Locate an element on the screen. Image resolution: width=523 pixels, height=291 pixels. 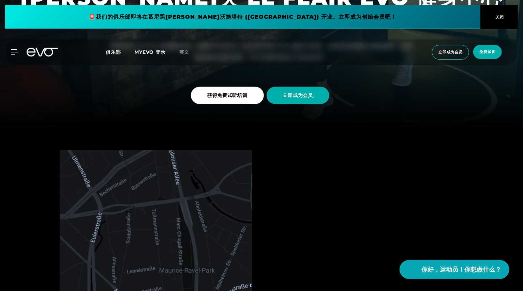
button: 关闭 is located at coordinates (499, 17).